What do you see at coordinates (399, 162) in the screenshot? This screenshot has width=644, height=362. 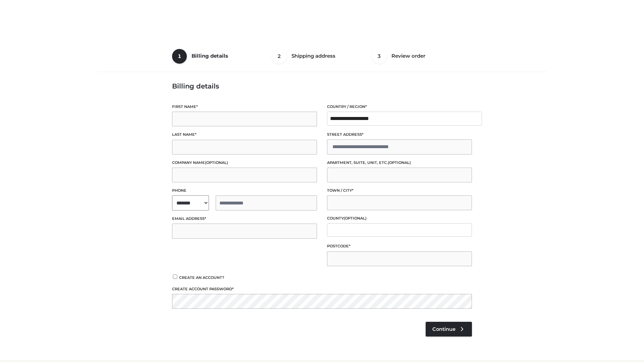 I see `label: Apartment, suite, unit, etc.` at bounding box center [399, 162].